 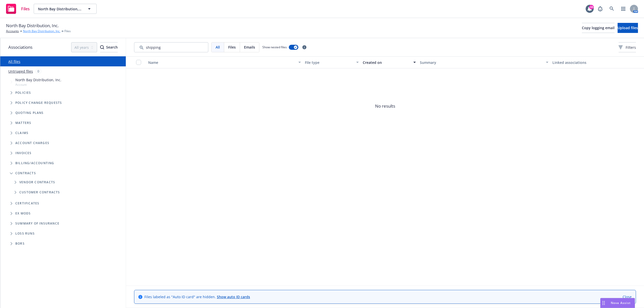 I want to click on span: No results, so click(x=385, y=106).